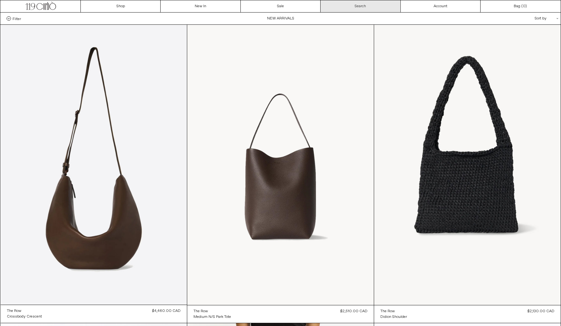  Describe the element at coordinates (527, 18) in the screenshot. I see `div: Sort by` at that location.